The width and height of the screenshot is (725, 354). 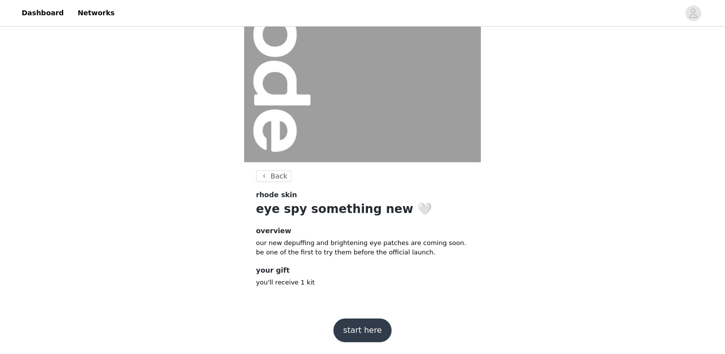 I want to click on h4: overview, so click(x=362, y=231).